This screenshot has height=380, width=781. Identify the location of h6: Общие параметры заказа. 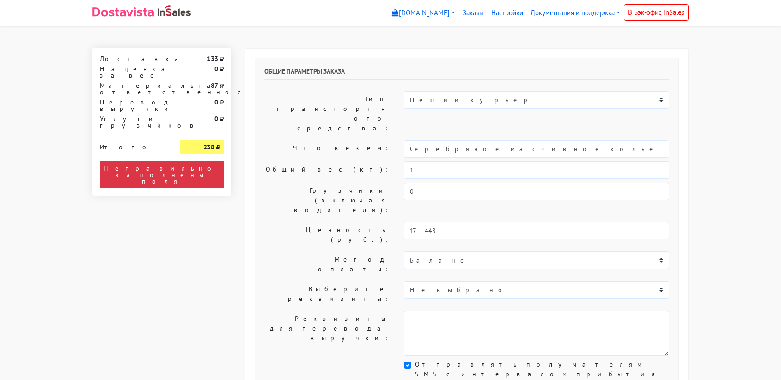
(467, 73).